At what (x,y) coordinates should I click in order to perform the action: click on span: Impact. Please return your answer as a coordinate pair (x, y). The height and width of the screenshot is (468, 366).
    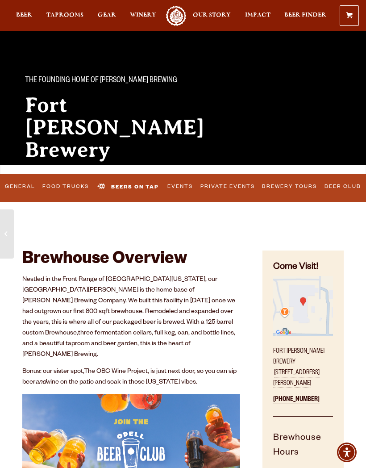
    Looking at the image, I should click on (258, 15).